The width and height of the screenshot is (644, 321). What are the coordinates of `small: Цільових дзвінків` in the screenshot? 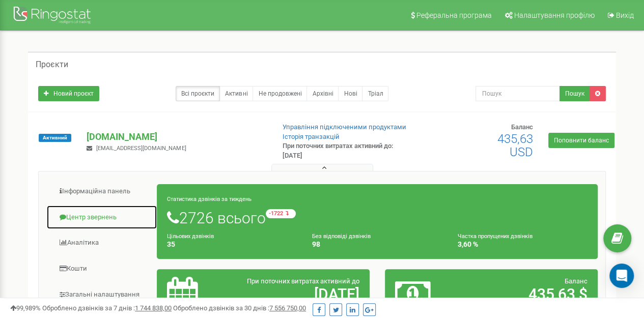 It's located at (190, 236).